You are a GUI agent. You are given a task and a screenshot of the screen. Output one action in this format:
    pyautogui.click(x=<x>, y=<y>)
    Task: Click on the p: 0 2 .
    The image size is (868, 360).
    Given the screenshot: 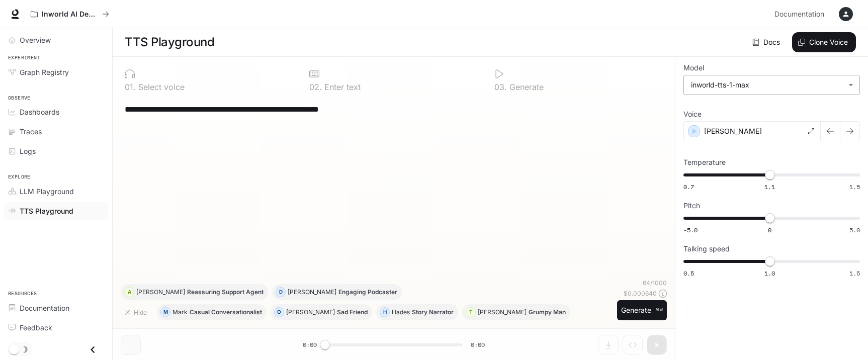 What is the action you would take?
    pyautogui.click(x=315, y=87)
    